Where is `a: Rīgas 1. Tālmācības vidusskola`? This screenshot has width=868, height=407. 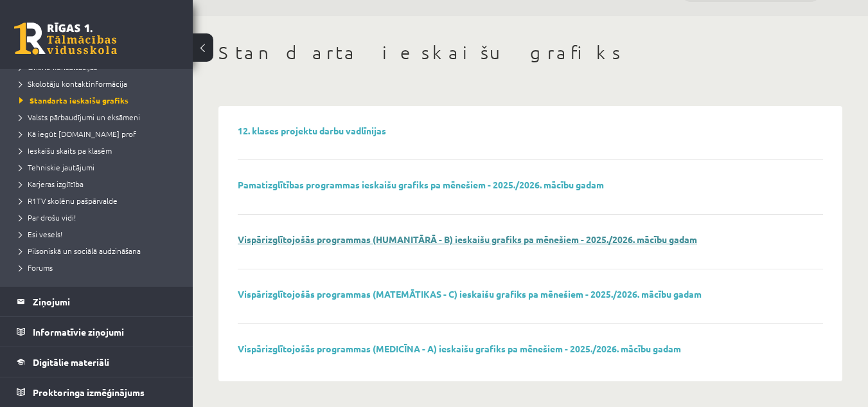 a: Rīgas 1. Tālmācības vidusskola is located at coordinates (65, 39).